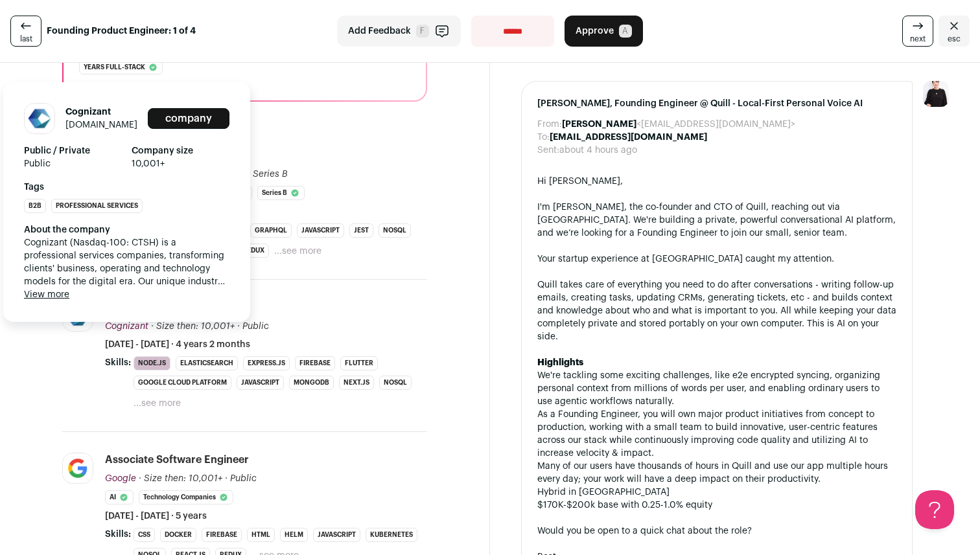 This screenshot has height=555, width=980. What do you see at coordinates (253, 250) in the screenshot?
I see `li: Redux` at bounding box center [253, 250].